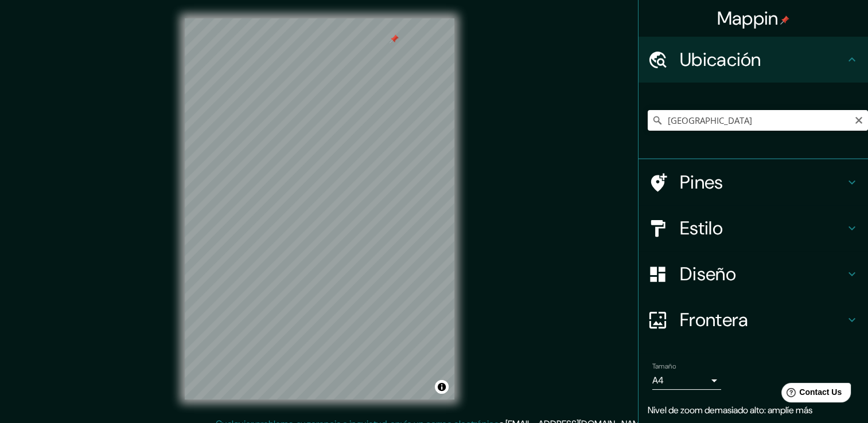 The width and height of the screenshot is (868, 423). I want to click on p: Nivel de zoom demasiado alto: amplíe más, so click(753, 411).